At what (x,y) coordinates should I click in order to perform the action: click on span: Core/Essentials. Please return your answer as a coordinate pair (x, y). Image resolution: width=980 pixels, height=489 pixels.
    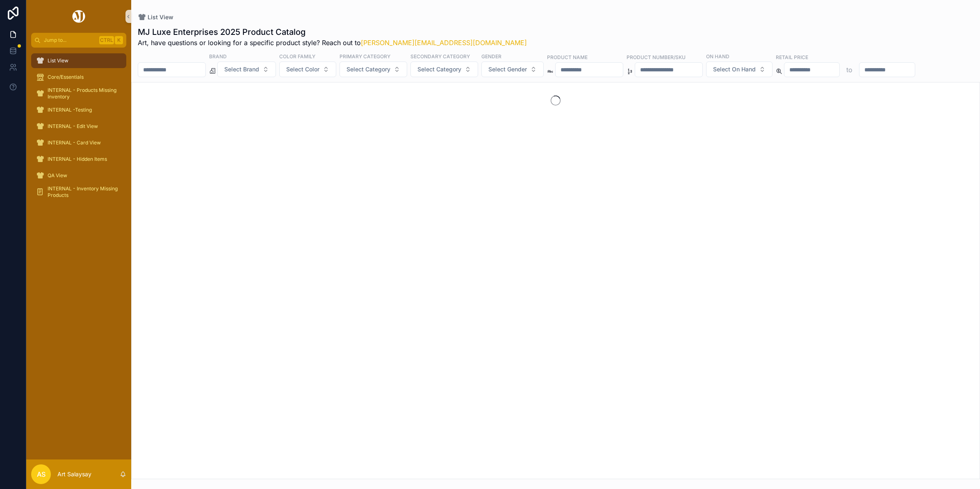
    Looking at the image, I should click on (65, 77).